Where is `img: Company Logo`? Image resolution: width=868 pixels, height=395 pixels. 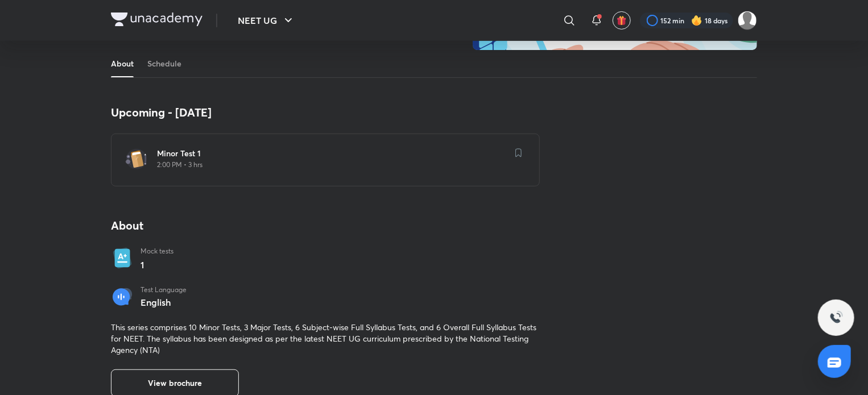 img: Company Logo is located at coordinates (157, 19).